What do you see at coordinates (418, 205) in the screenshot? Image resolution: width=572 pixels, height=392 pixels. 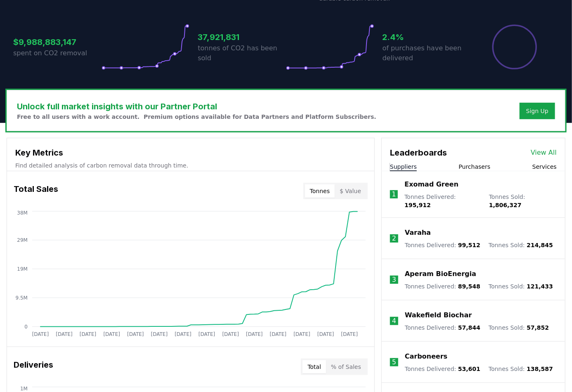 I see `span: 195,912` at bounding box center [418, 205].